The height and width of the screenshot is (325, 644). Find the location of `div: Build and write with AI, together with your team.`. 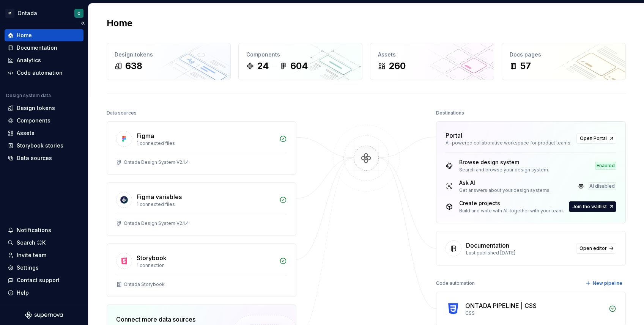

div: Build and write with AI, together with your team. is located at coordinates (511, 211).